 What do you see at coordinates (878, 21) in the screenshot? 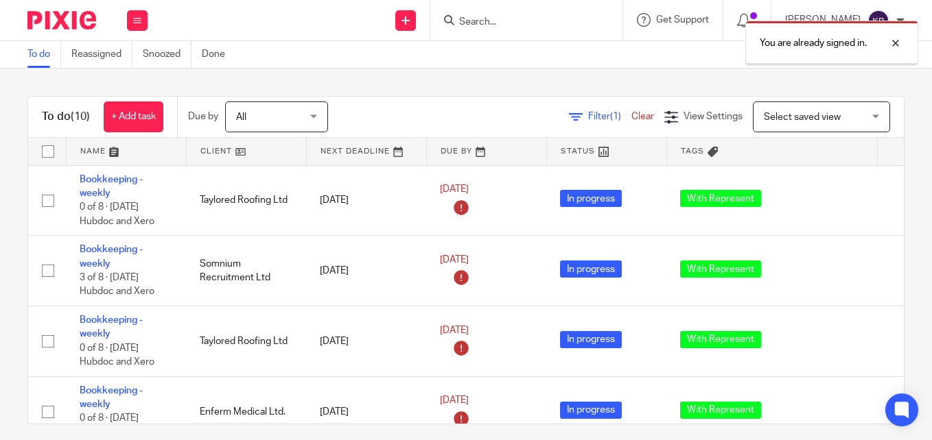
I see `img: svg%3E` at bounding box center [878, 21].